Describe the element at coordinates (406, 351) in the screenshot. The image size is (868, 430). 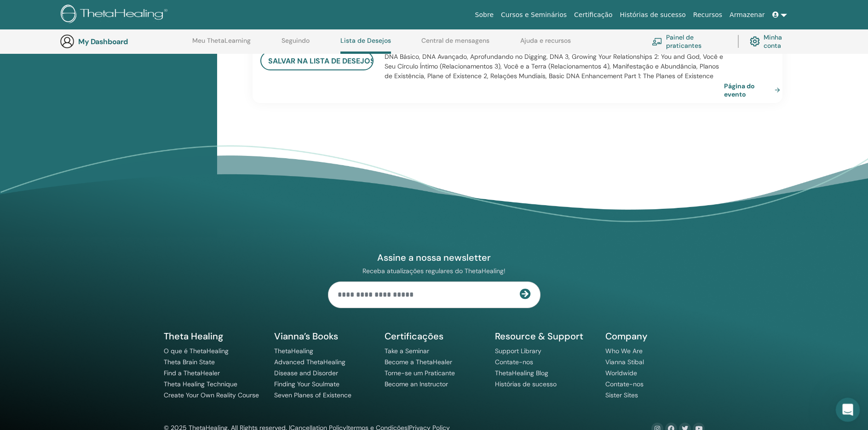
I see `a: Take a Seminar` at that location.